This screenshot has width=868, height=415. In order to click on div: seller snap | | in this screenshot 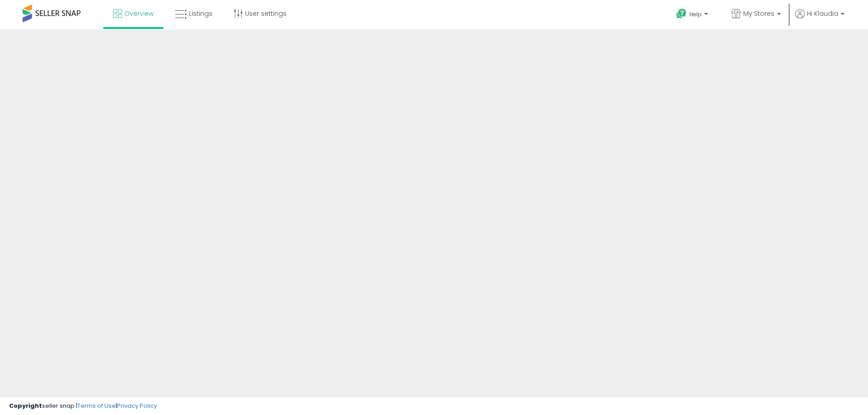, I will do `click(83, 406)`.